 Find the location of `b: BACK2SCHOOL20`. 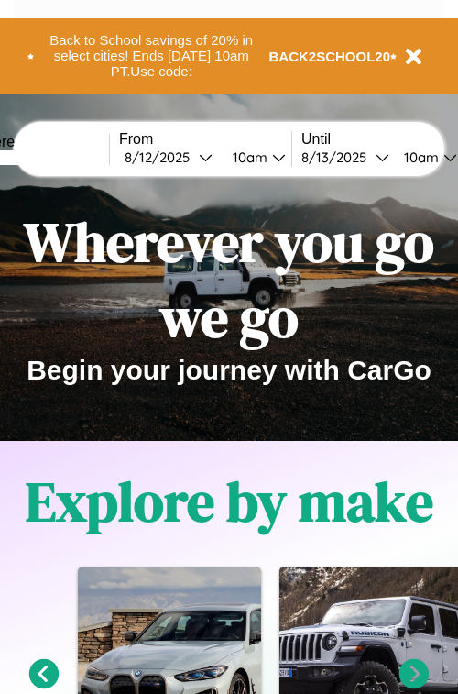

b: BACK2SCHOOL20 is located at coordinates (330, 56).